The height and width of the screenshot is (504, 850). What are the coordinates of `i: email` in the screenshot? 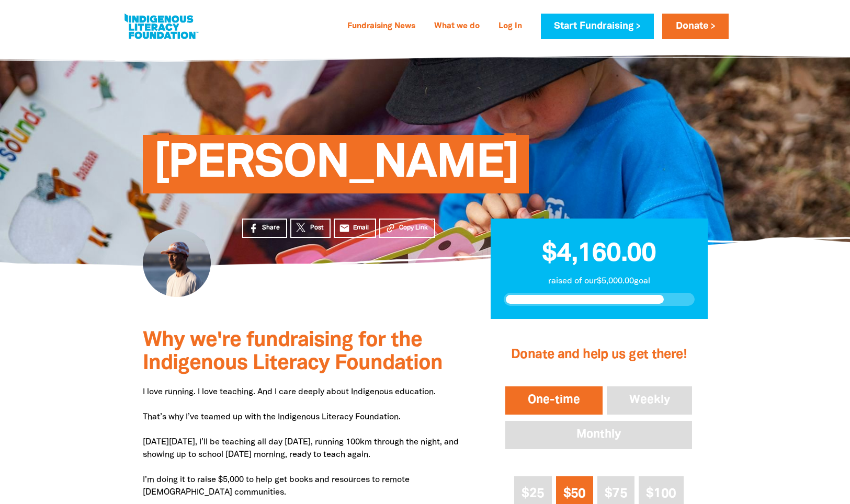 It's located at (344, 228).